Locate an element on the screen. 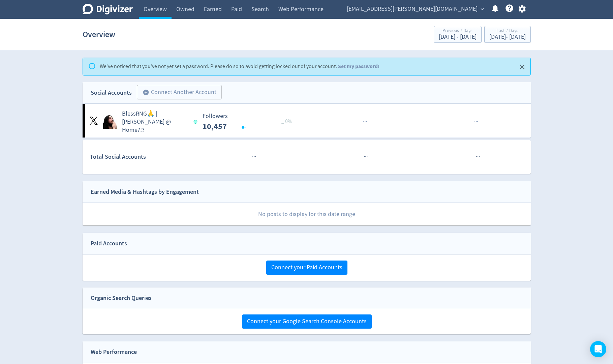 The height and width of the screenshot is (364, 613). span: add_circle is located at coordinates (146, 92).